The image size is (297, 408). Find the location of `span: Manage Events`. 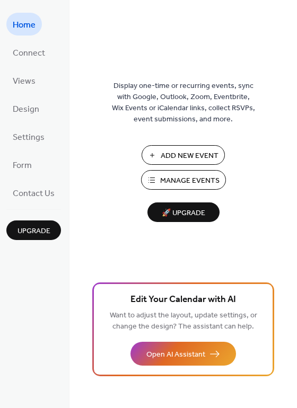

span: Manage Events is located at coordinates (190, 181).